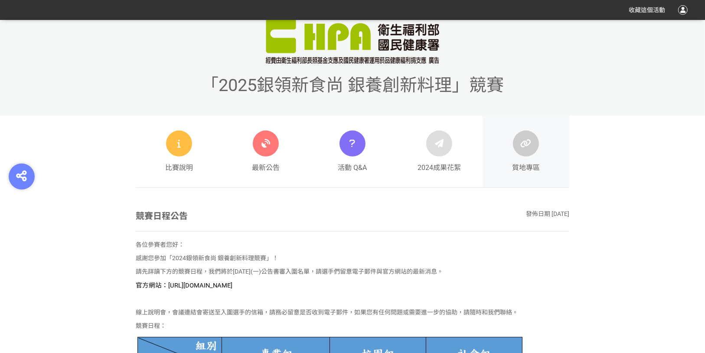  What do you see at coordinates (266, 152) in the screenshot?
I see `a: 最新公告` at bounding box center [266, 152].